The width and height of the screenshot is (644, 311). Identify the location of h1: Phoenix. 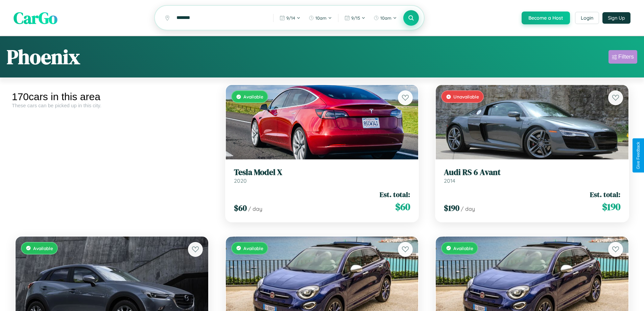
(43, 57).